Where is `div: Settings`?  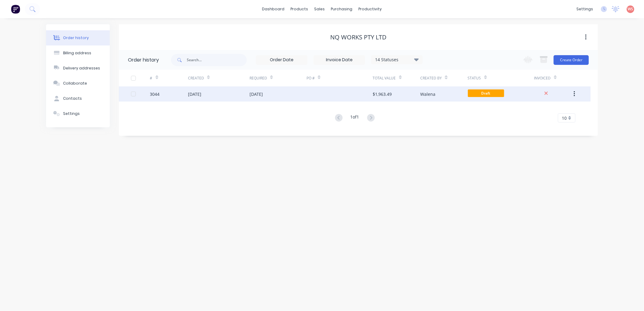
div: Settings is located at coordinates (71, 114).